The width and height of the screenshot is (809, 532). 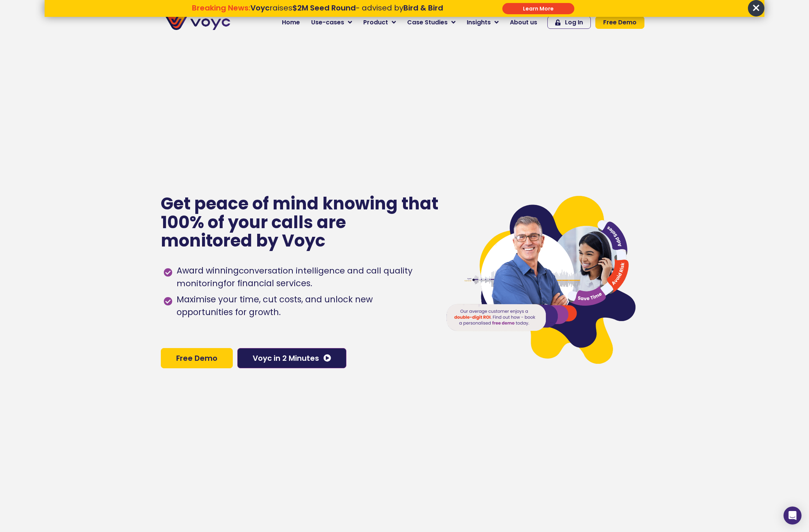 I want to click on a: Home, so click(x=291, y=23).